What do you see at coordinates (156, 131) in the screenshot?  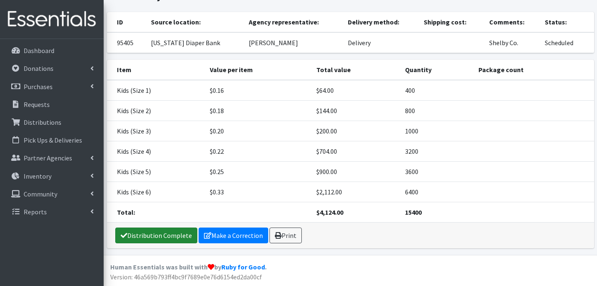 I see `td: Kids (Size 3)` at bounding box center [156, 131].